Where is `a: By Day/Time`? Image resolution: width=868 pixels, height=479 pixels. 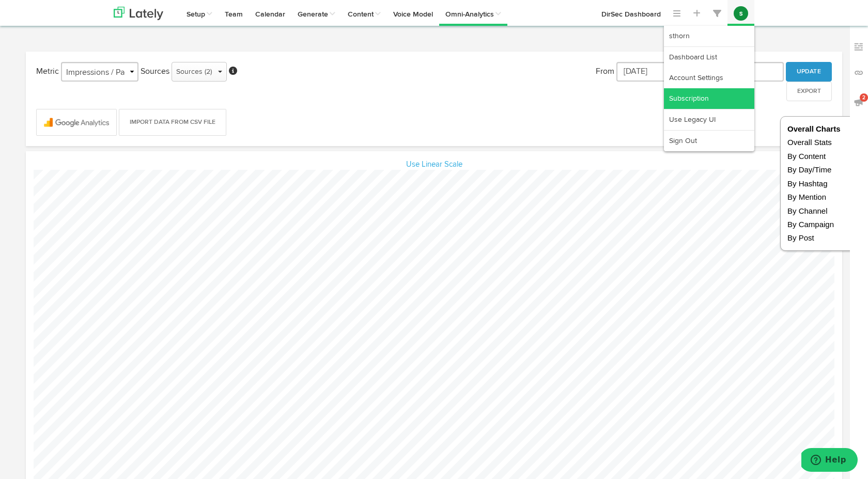
a: By Day/Time is located at coordinates (824, 170).